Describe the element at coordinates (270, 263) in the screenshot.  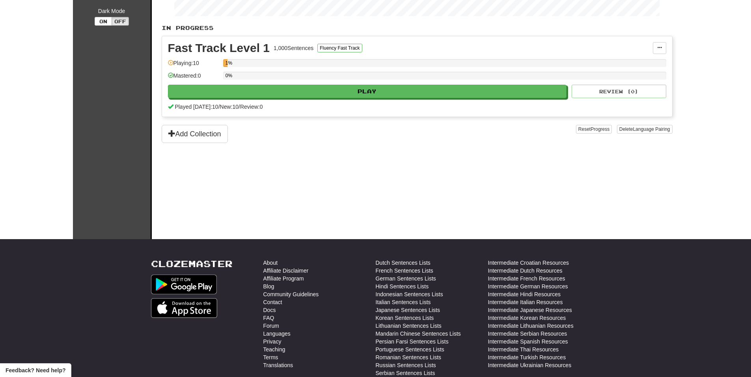
I see `a: About` at that location.